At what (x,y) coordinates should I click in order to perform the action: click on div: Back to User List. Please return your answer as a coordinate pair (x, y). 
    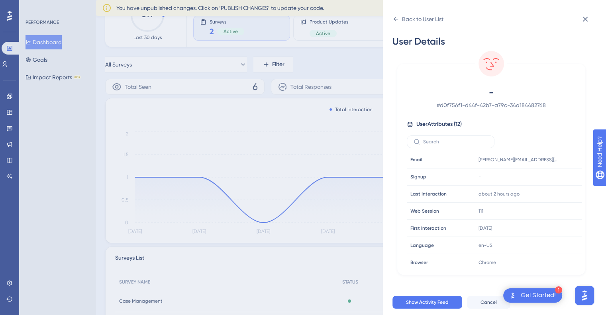
    Looking at the image, I should click on (423, 19).